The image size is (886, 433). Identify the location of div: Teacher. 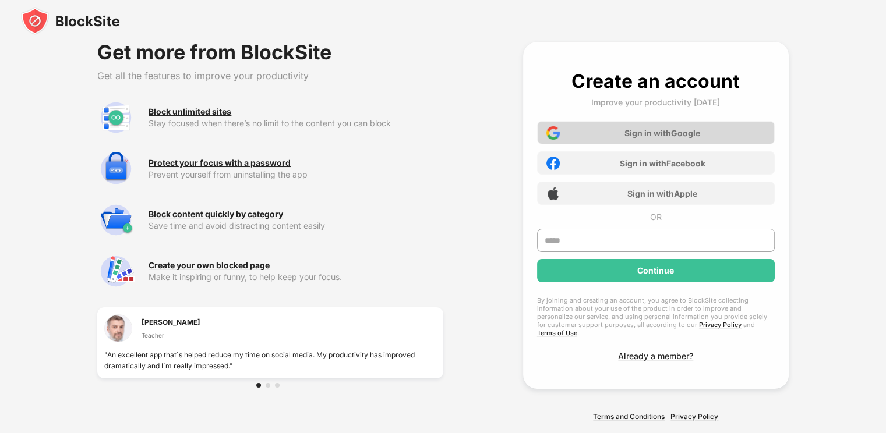
(171, 336).